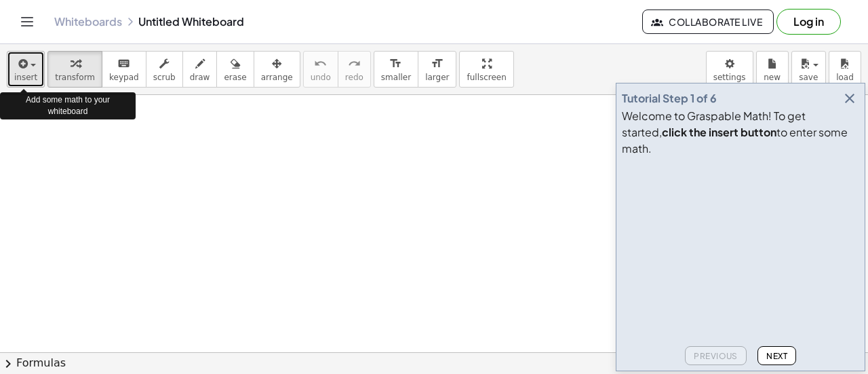  I want to click on b: click the insert button, so click(719, 132).